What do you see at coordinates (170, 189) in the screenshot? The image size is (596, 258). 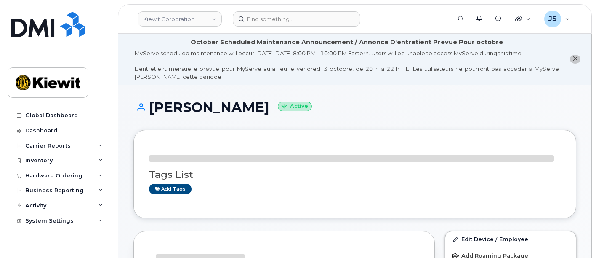 I see `a: Add tags` at bounding box center [170, 189].